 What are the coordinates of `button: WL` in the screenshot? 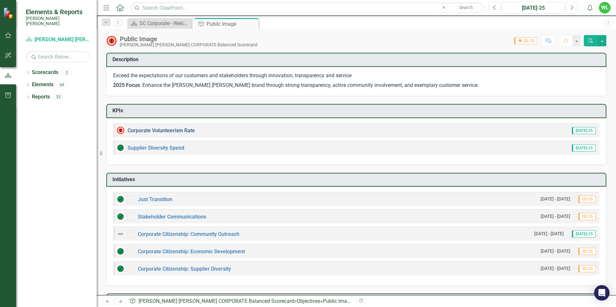 It's located at (604, 8).